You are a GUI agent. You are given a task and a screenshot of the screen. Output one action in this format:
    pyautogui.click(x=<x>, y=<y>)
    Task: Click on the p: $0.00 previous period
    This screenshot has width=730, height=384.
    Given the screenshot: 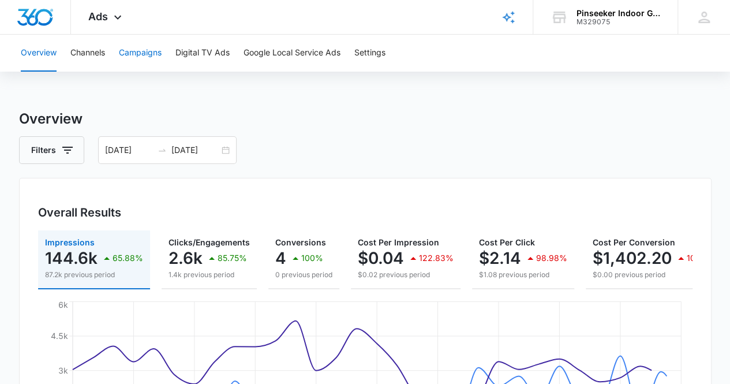 What is the action you would take?
    pyautogui.click(x=650, y=275)
    